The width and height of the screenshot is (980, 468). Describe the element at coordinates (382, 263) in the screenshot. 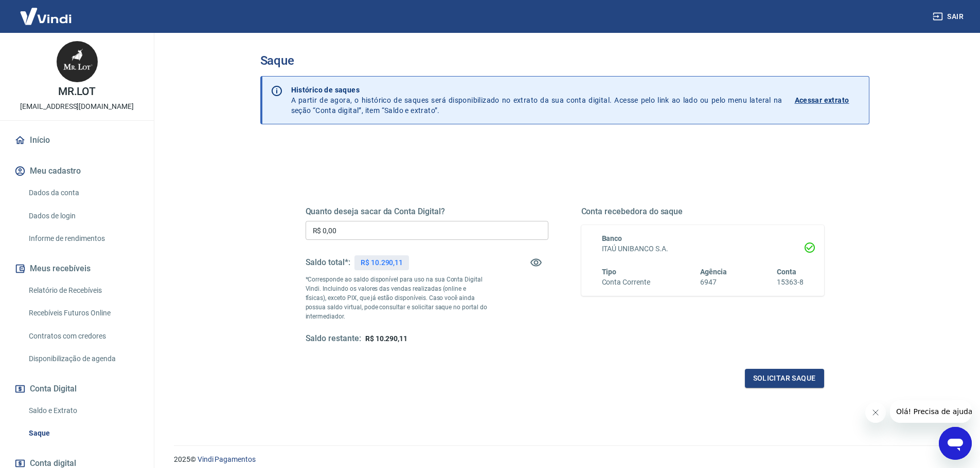

I see `p: R$ 10.290,11` at that location.